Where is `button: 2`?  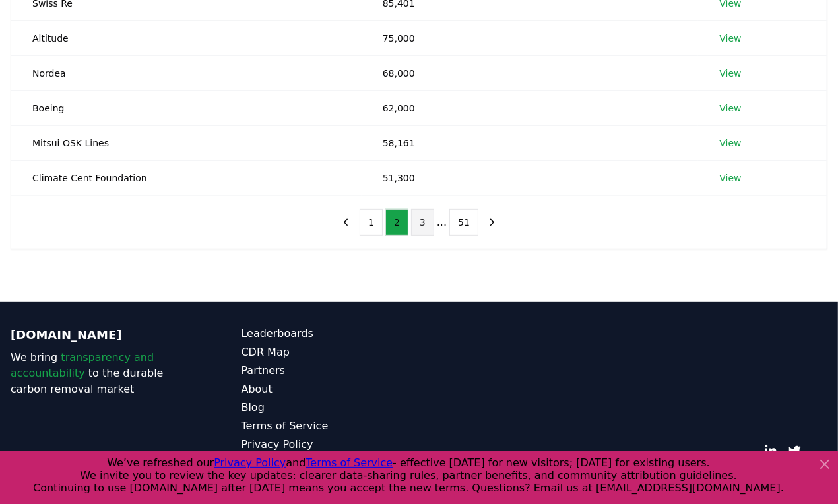 button: 2 is located at coordinates (396, 223).